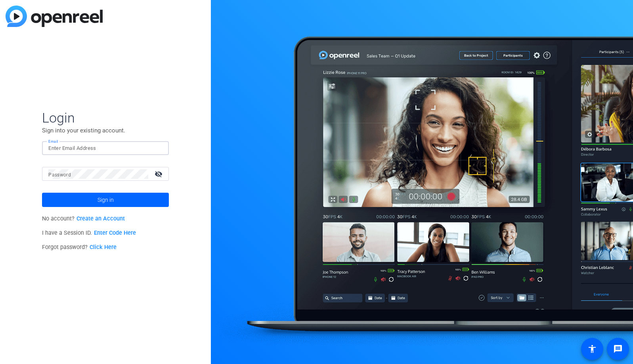 The height and width of the screenshot is (364, 633). I want to click on span: No account?, so click(83, 219).